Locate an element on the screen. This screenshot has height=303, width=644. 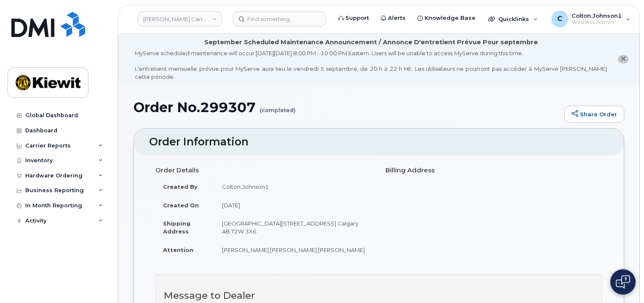
h4: Billing Address is located at coordinates (494, 170).